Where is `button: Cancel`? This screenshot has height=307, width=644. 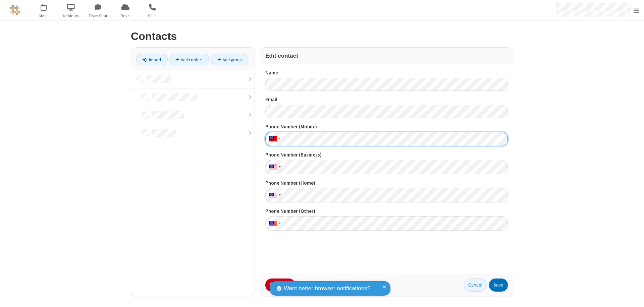 button: Cancel is located at coordinates (475, 285).